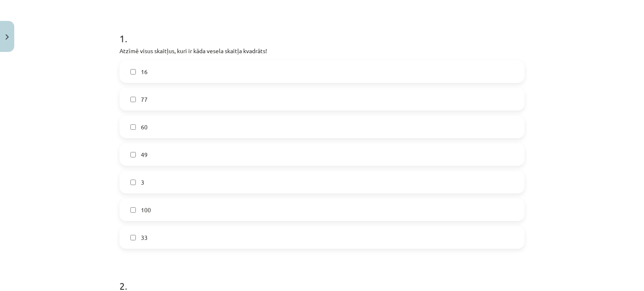 This screenshot has width=644, height=291. I want to click on span: 16, so click(144, 72).